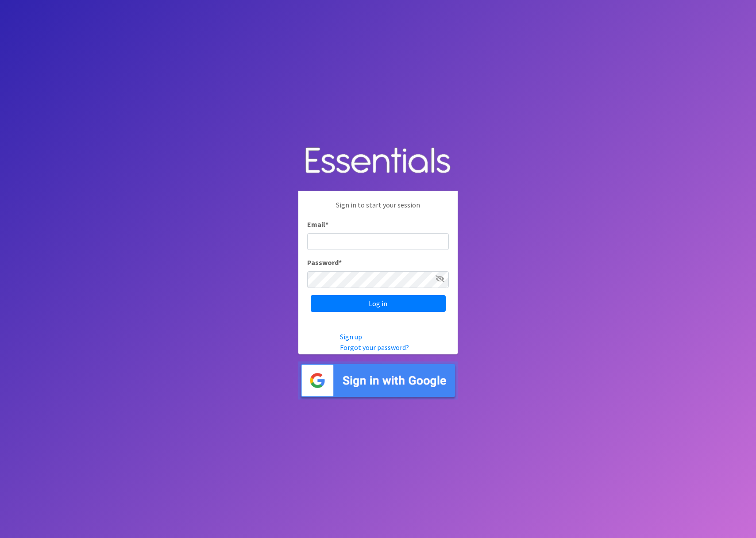 This screenshot has height=538, width=756. I want to click on img: Human Essentials, so click(378, 161).